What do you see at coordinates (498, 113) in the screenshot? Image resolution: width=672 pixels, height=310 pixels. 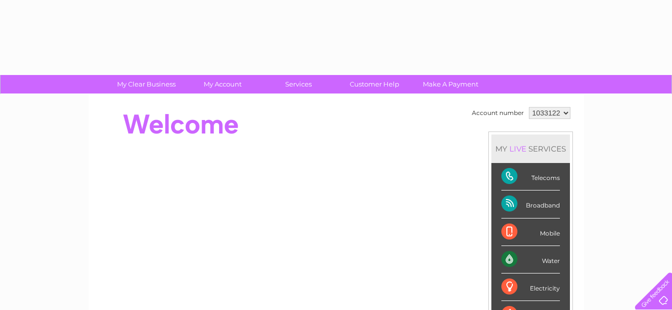 I see `td: Account number` at bounding box center [498, 113].